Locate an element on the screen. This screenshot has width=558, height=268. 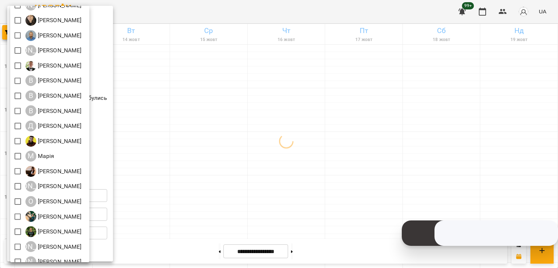
div: Антон Костюк is located at coordinates (53, 36).